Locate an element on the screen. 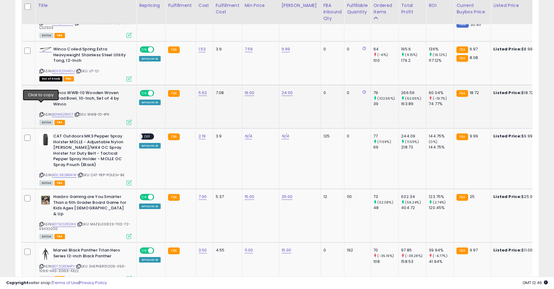 The width and height of the screenshot is (554, 289). span: | SKU: UT-12- is located at coordinates (88, 71).